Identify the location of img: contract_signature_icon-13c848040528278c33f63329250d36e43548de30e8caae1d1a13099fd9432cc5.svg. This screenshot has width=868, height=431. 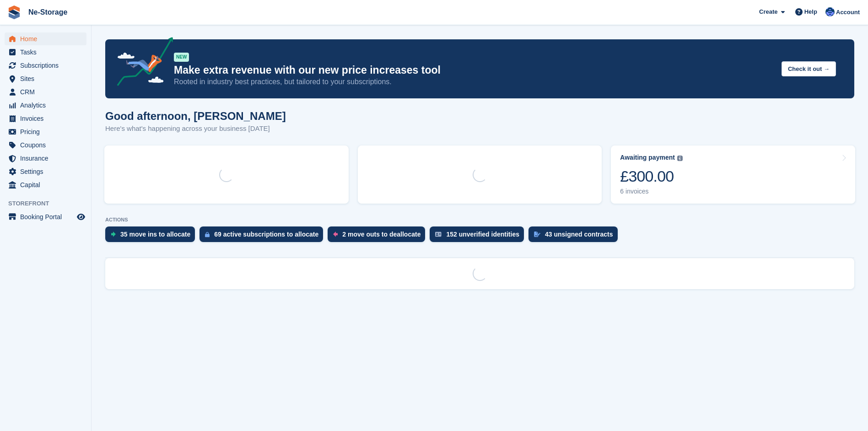
(537, 235).